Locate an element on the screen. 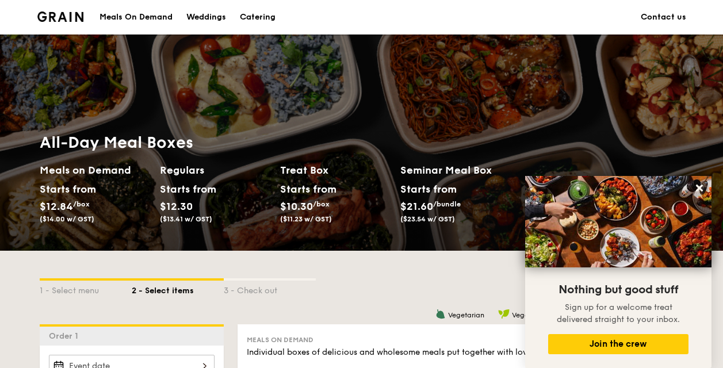  div: 2 - Select items is located at coordinates (178, 289).